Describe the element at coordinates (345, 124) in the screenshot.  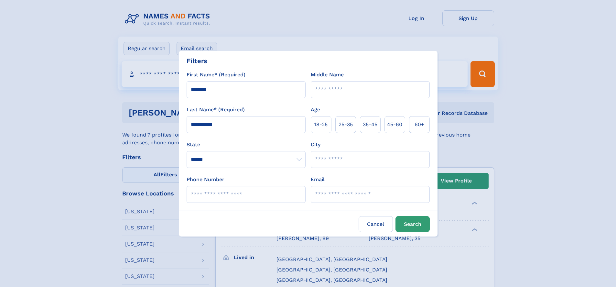
I see `span: 25‑35` at that location.